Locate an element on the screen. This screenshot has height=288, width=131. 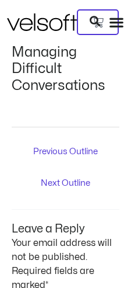
a: Next Outline is located at coordinates (66, 184).